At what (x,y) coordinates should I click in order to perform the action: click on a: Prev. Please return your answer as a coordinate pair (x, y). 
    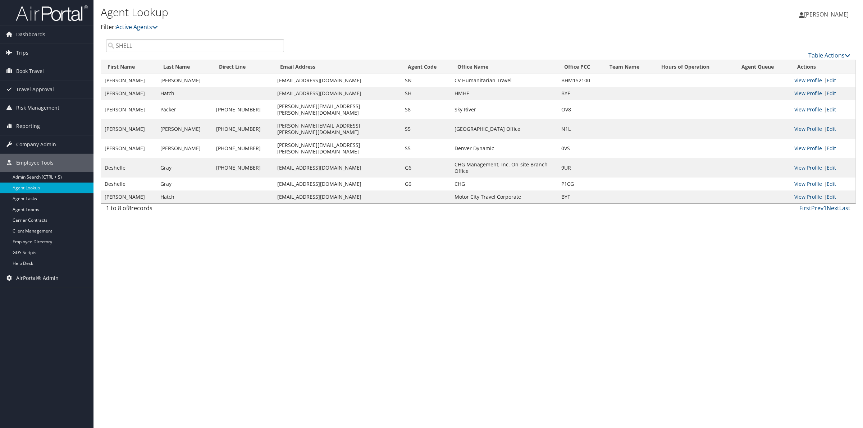
    Looking at the image, I should click on (817, 208).